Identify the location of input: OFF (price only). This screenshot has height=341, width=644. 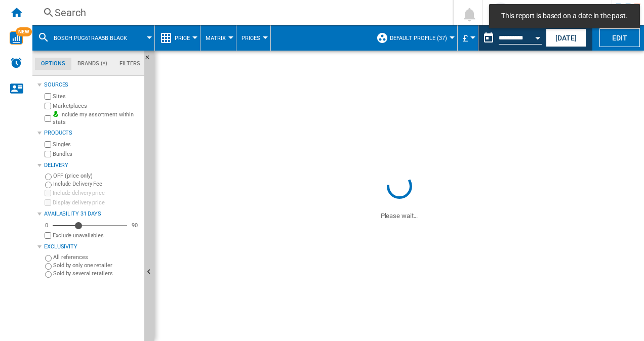
(48, 176).